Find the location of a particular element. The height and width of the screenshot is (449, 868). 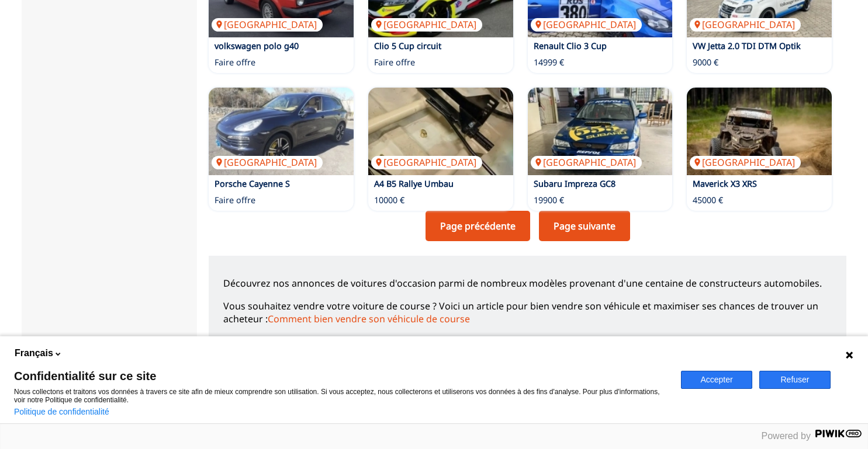

a: volkswagen polo g40 is located at coordinates (257, 46).